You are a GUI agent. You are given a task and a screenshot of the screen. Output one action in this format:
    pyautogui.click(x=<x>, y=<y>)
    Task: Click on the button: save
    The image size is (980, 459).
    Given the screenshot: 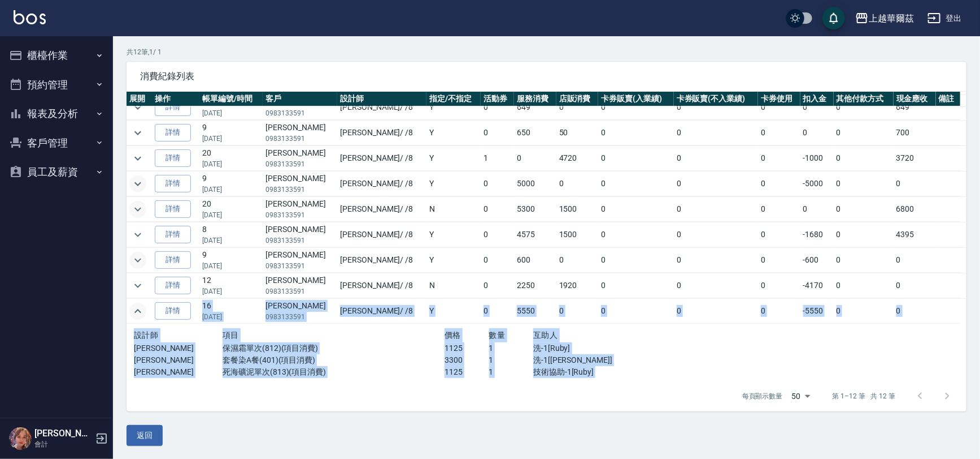 What is the action you would take?
    pyautogui.click(x=834, y=18)
    